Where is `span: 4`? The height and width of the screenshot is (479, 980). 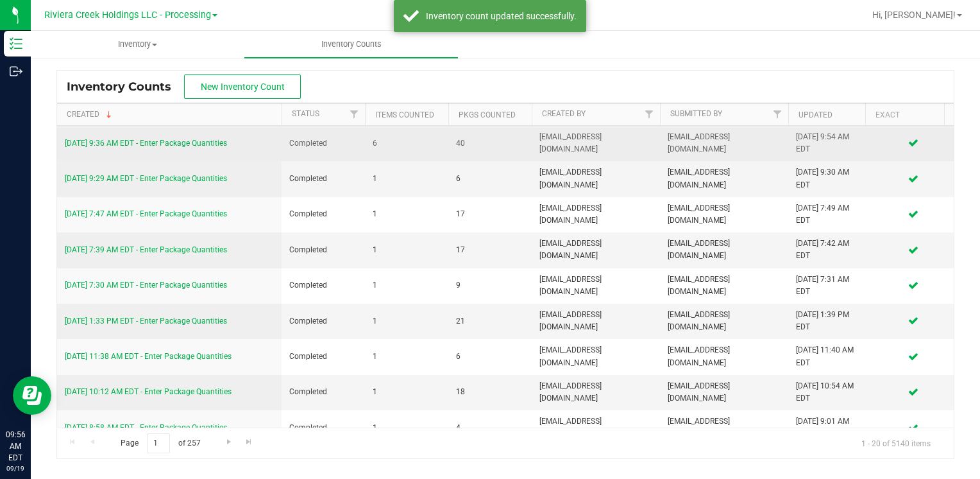
span: 4 is located at coordinates (490, 428).